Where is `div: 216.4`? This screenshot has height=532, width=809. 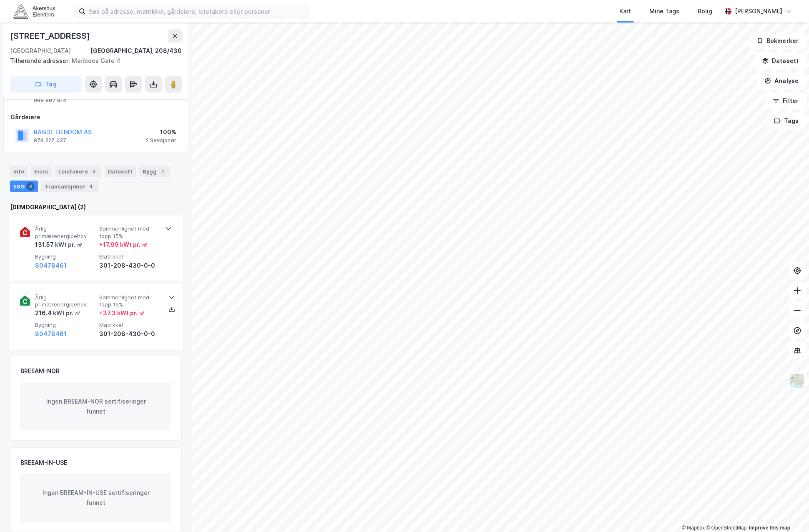 div: 216.4 is located at coordinates (57, 313).